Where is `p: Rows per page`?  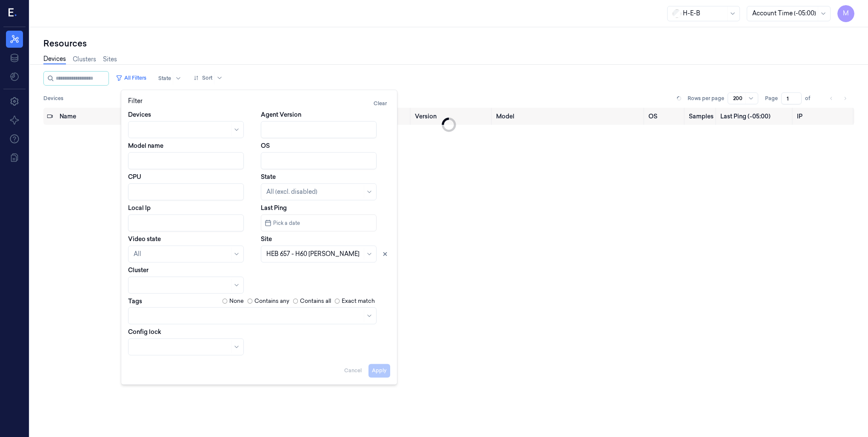 p: Rows per page is located at coordinates (706, 98).